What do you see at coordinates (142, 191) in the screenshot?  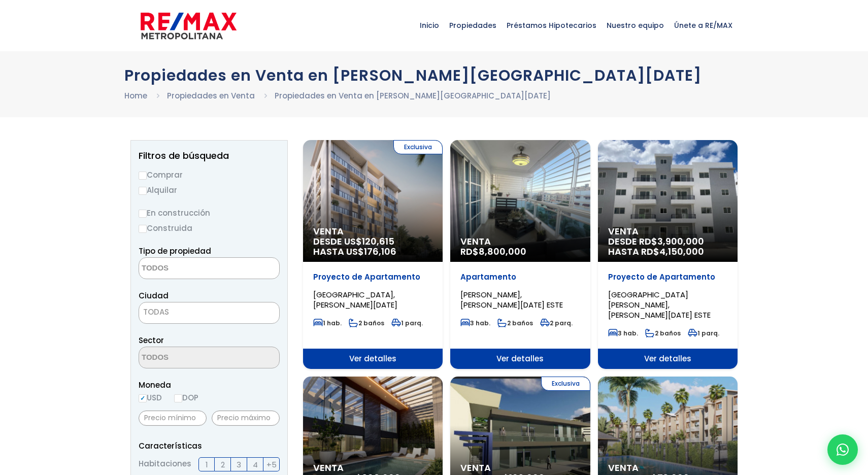 I see `input: Alquilar` at bounding box center [142, 191].